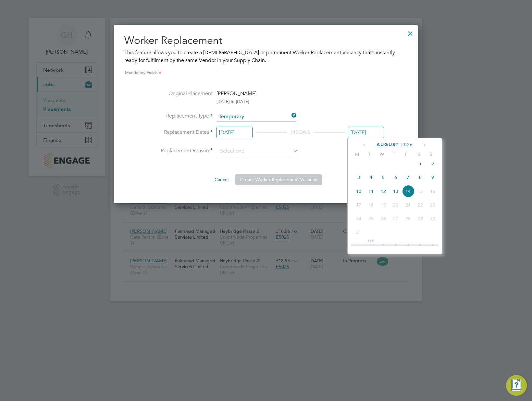 This screenshot has width=532, height=401. I want to click on span: August, so click(388, 144).